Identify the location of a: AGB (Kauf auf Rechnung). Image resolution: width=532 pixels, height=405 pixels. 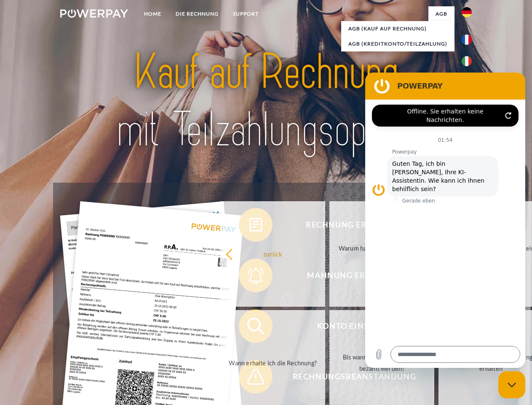
(398, 28).